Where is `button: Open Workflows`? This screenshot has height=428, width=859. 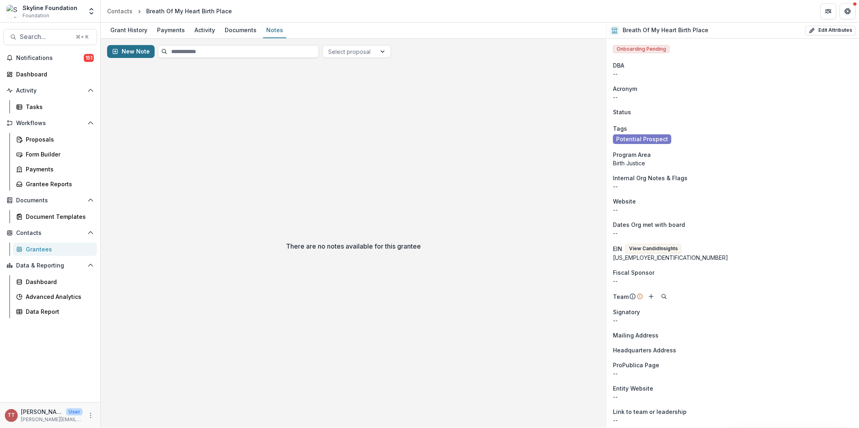 button: Open Workflows is located at coordinates (50, 123).